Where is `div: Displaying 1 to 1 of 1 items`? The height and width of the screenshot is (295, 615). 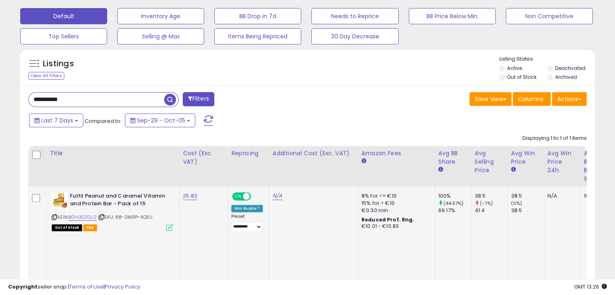
div: Displaying 1 to 1 of 1 items is located at coordinates (555, 138).